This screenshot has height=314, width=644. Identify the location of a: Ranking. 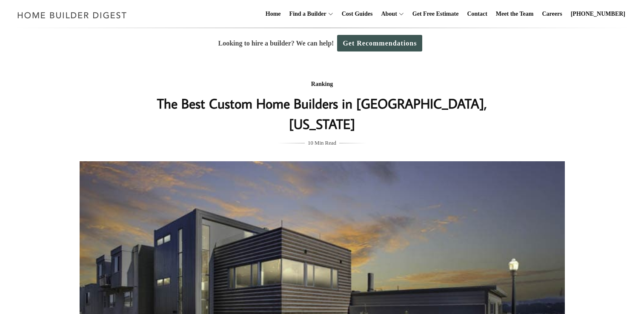
(322, 84).